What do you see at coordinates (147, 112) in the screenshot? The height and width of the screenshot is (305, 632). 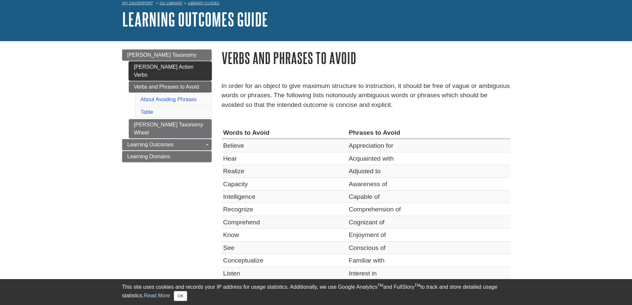 I see `a: Table` at bounding box center [147, 112].